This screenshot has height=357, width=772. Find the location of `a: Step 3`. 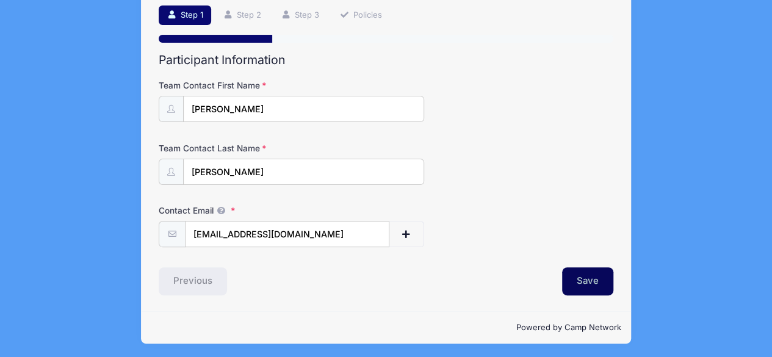

a: Step 3 is located at coordinates (300, 15).